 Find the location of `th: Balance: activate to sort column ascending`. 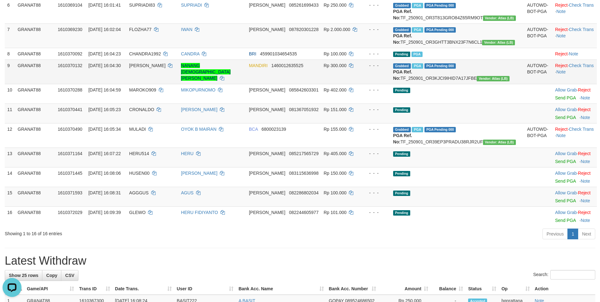

th: Balance: activate to sort column ascending is located at coordinates (448, 288).